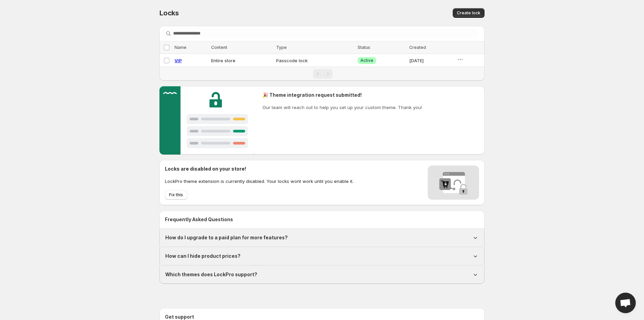 Image resolution: width=644 pixels, height=320 pixels. What do you see at coordinates (207, 121) in the screenshot?
I see `img: Customer support` at bounding box center [207, 121].